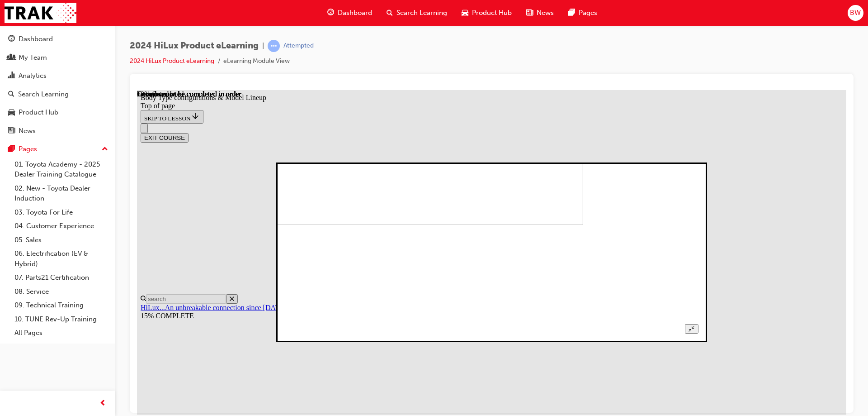 This screenshot has height=416, width=868. What do you see at coordinates (855, 13) in the screenshot?
I see `span: BW` at bounding box center [855, 13].